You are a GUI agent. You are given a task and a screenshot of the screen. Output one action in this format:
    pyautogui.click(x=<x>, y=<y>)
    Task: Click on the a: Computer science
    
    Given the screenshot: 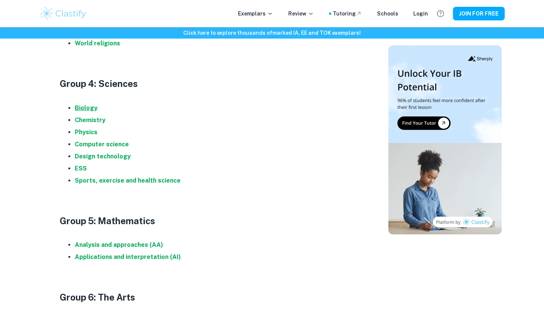 What is the action you would take?
    pyautogui.click(x=102, y=144)
    